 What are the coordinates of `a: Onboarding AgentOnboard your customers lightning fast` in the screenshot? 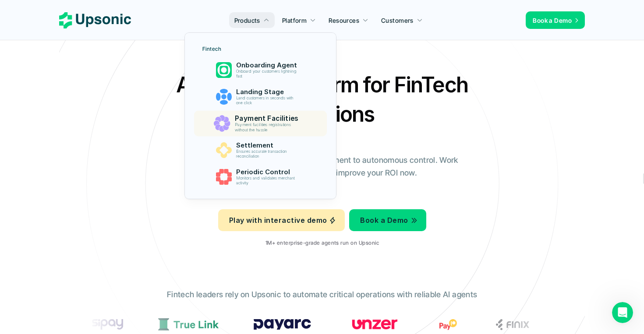 It's located at (260, 70).